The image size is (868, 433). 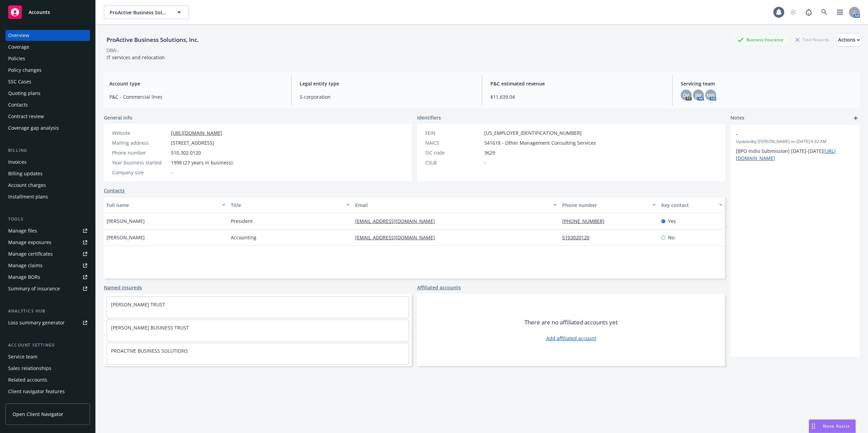 What do you see at coordinates (18, 105) in the screenshot?
I see `div: Contacts` at bounding box center [18, 105].